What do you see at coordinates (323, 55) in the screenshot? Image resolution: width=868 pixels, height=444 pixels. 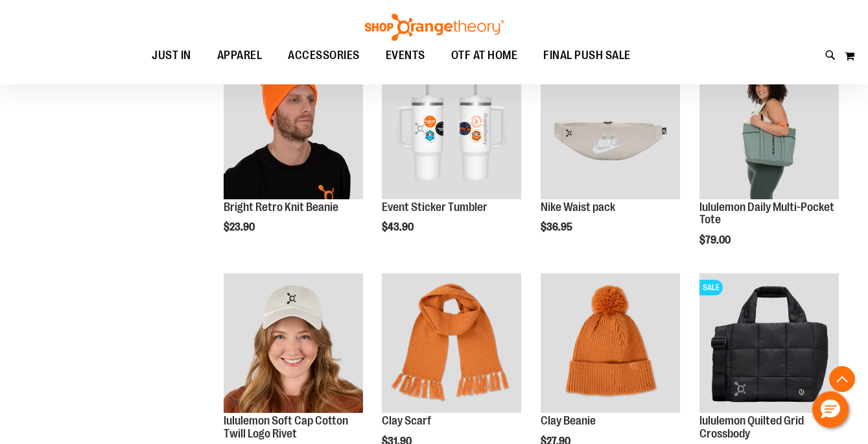 I see `a: ACCESSORIES` at bounding box center [323, 55].